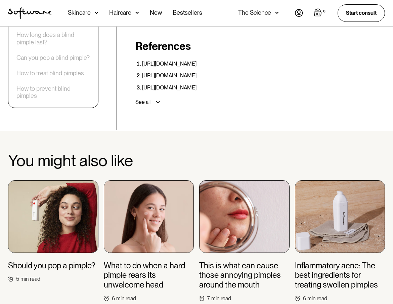 This screenshot has width=393, height=304. I want to click on h2: References, so click(260, 46).